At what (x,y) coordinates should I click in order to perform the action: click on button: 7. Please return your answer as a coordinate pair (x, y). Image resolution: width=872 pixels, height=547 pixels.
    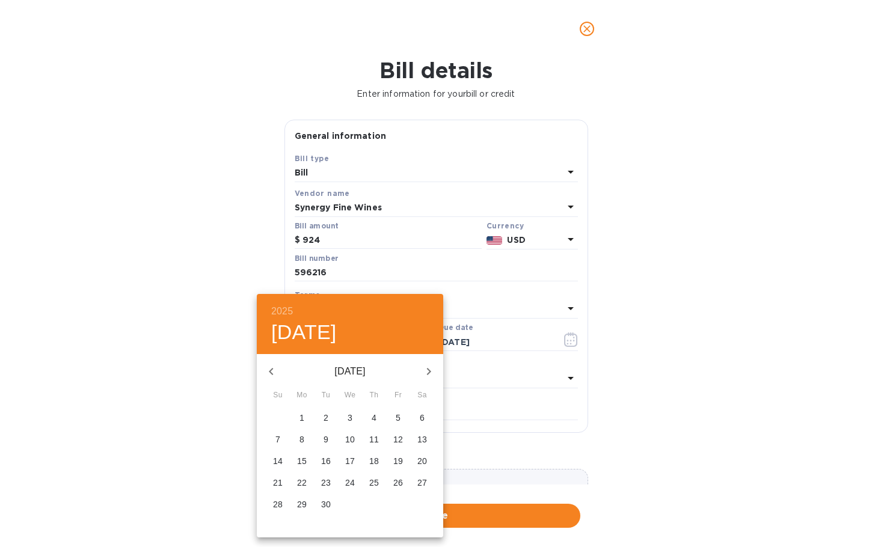
    Looking at the image, I should click on (278, 440).